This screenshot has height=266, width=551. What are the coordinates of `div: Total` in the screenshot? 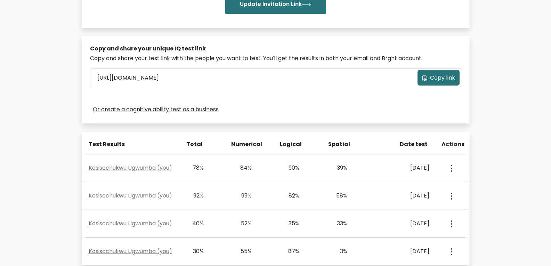 It's located at (193, 144).